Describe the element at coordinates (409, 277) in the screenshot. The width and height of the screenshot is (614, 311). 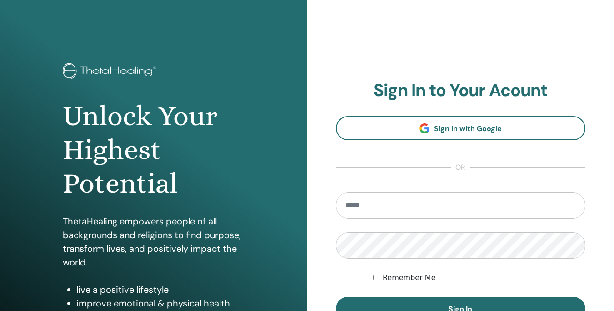
I see `label: Remember Me` at that location.